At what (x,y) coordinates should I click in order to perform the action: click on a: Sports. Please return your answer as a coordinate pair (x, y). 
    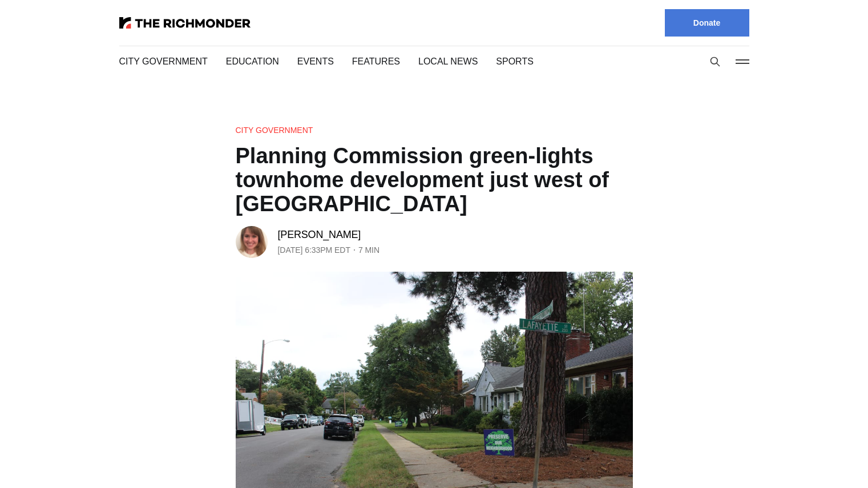
    Looking at the image, I should click on (501, 61).